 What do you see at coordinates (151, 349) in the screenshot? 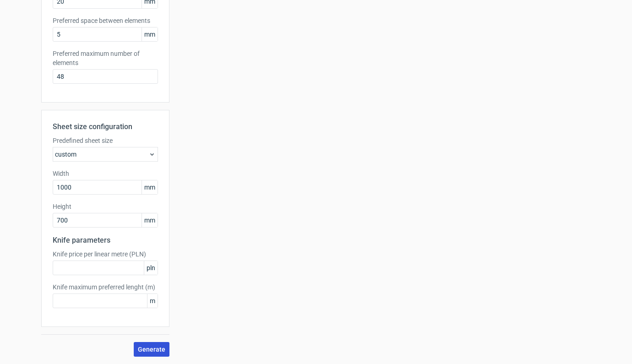
I see `button: Generate` at bounding box center [151, 349].